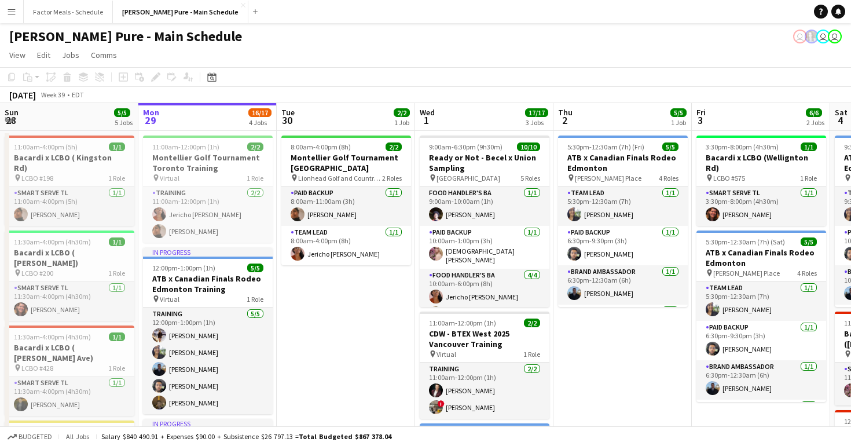 The height and width of the screenshot is (446, 851). What do you see at coordinates (208, 331) in the screenshot?
I see `app-job-card: In progress12:00pm-1:00pm (1h)5/5ATB x Canadian Finals Rodeo Edmonton Training Virtual1 RoleTrain...` at bounding box center [208, 331].